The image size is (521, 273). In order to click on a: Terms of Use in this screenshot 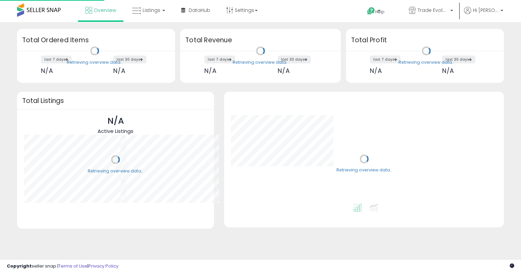, I will do `click(73, 266)`.